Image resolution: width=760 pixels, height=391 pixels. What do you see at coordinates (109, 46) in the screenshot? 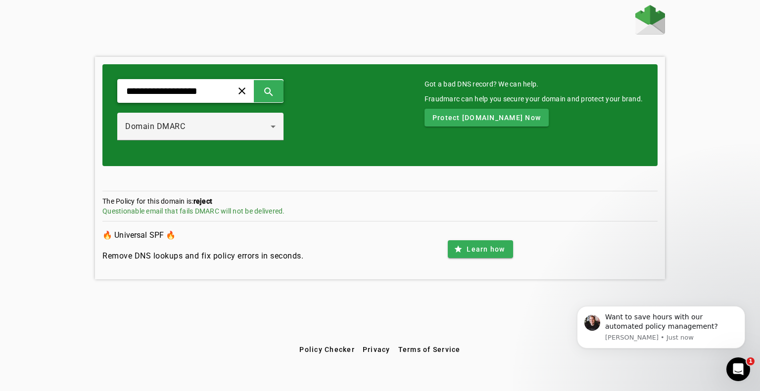
I see `p: Message from Keith, sent Just now` at bounding box center [109, 46].